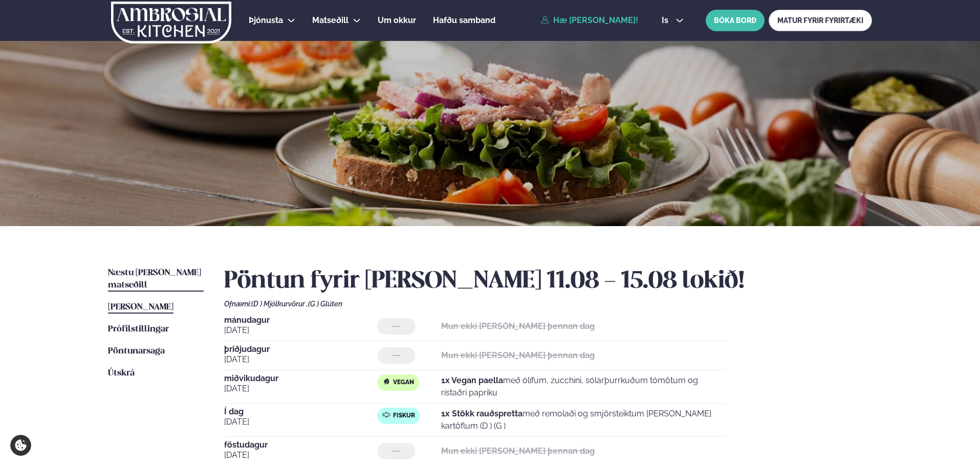 The width and height of the screenshot is (980, 466). I want to click on a: MATUR FYRIR FYRIRTÆKI, so click(821, 20).